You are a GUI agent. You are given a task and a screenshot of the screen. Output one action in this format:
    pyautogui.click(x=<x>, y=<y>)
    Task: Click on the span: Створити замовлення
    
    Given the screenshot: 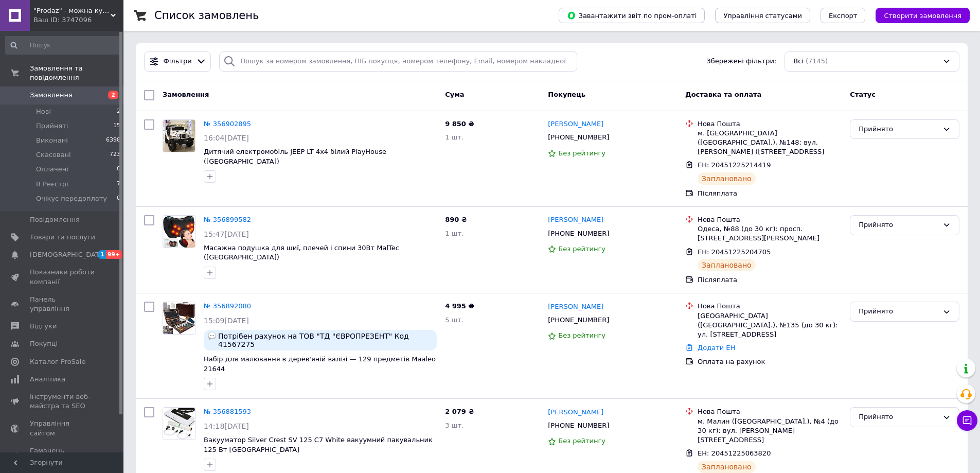 What is the action you would take?
    pyautogui.click(x=922, y=15)
    